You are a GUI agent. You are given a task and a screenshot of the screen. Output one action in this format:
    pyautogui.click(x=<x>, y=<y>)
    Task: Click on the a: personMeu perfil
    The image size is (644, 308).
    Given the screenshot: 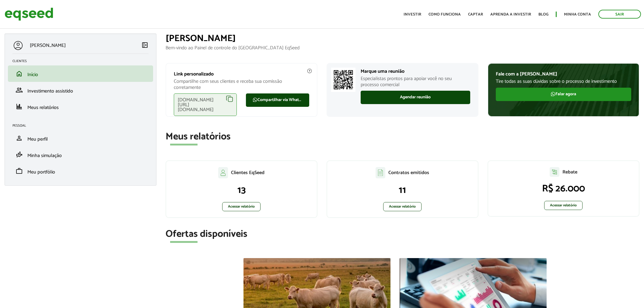 What is the action you would take?
    pyautogui.click(x=80, y=138)
    